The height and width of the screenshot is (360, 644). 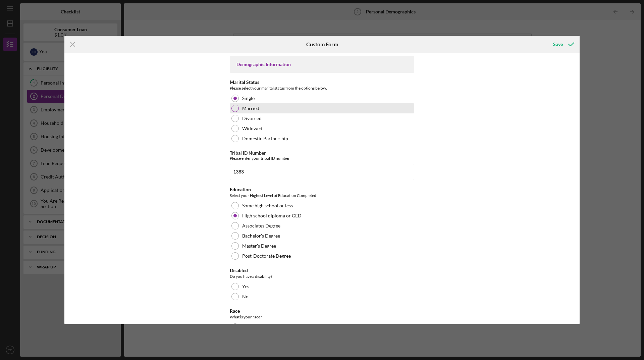 What do you see at coordinates (322, 45) in the screenshot?
I see `h6: Custom Form` at bounding box center [322, 45].